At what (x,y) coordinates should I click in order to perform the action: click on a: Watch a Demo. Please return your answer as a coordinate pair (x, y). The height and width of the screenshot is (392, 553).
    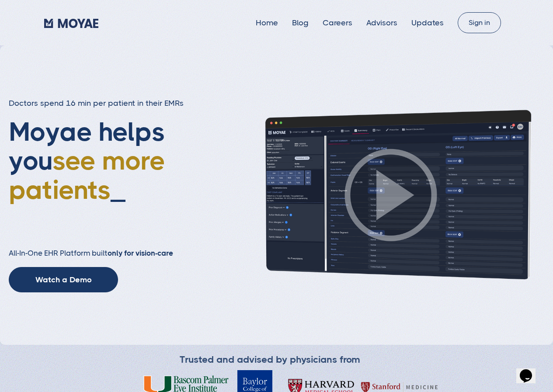
    Looking at the image, I should click on (63, 279).